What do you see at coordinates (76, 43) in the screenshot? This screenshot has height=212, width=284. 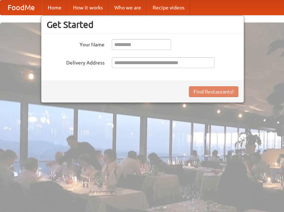 I see `label: Your Name` at bounding box center [76, 43].